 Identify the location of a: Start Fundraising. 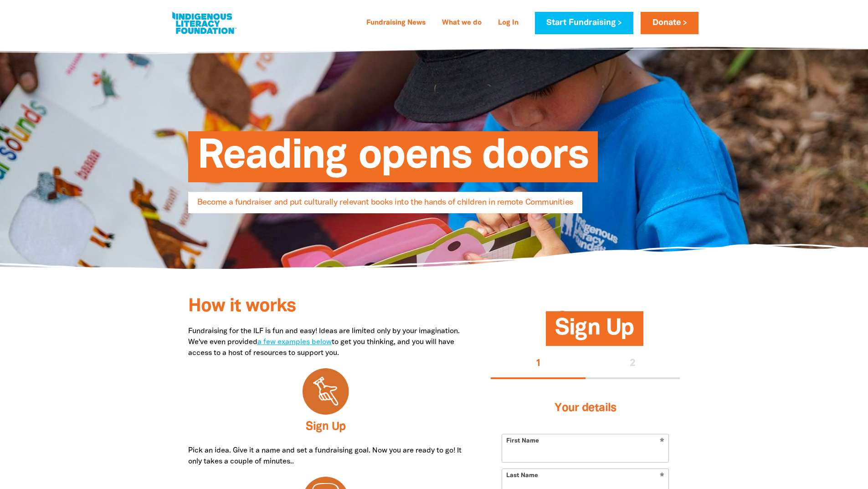
(584, 22).